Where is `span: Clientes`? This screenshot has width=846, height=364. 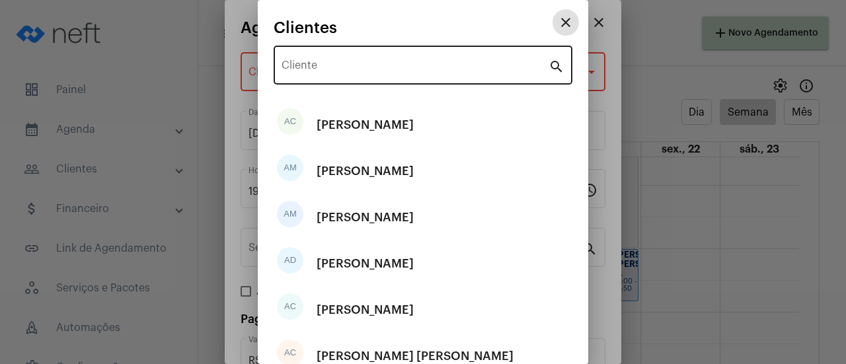 span: Clientes is located at coordinates (305, 28).